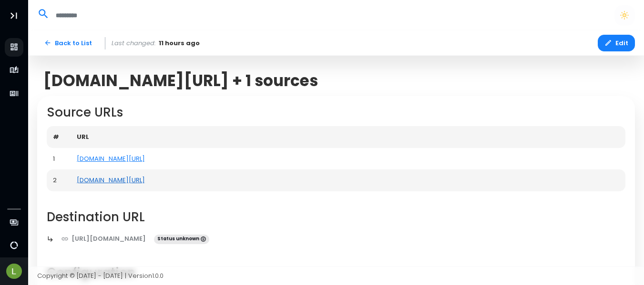  I want to click on h2: Configuration, so click(336, 273).